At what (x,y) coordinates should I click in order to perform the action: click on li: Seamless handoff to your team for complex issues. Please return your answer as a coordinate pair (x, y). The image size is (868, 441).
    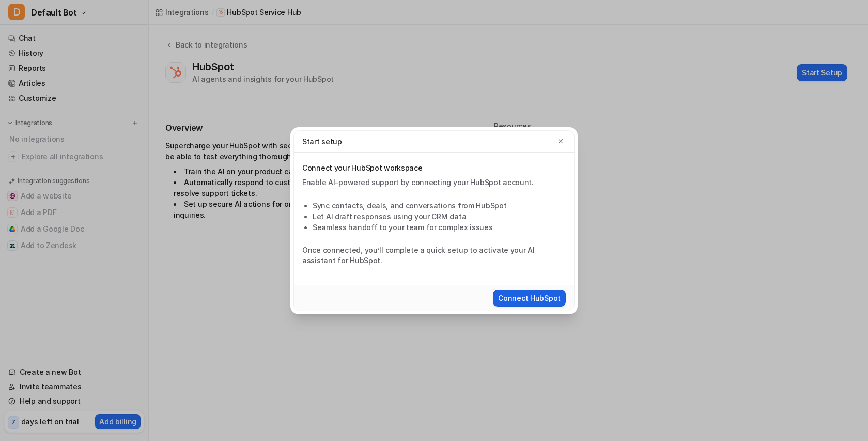
    Looking at the image, I should click on (439, 227).